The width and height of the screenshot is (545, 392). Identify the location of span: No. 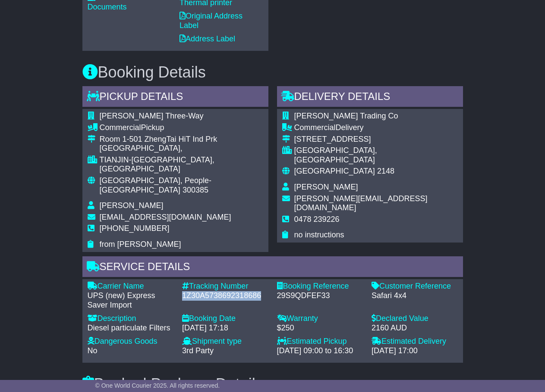
(92, 351).